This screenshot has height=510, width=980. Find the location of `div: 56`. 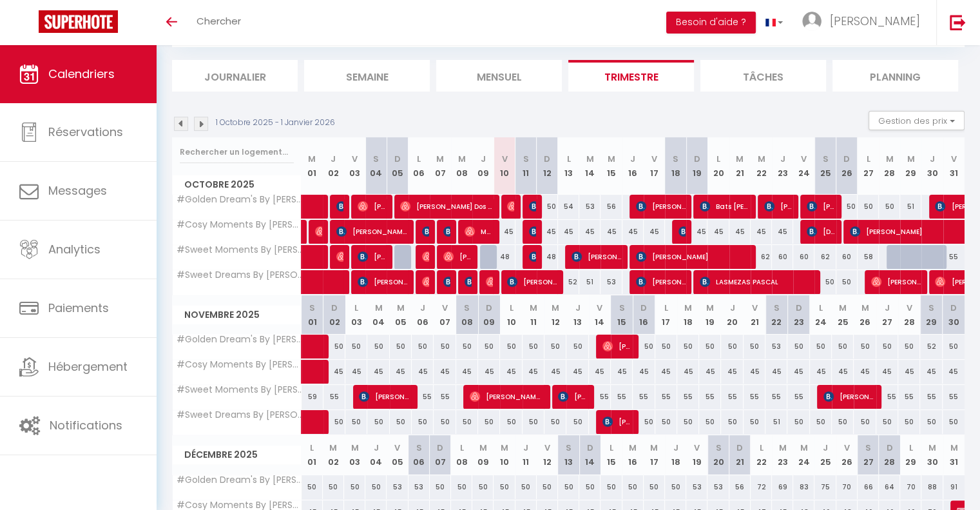

div: 56 is located at coordinates (611, 206).